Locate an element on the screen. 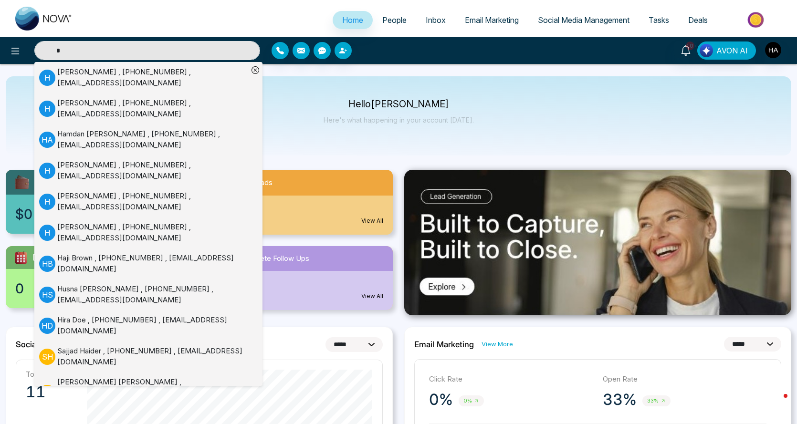 This screenshot has height=424, width=797. a: Home is located at coordinates (353, 20).